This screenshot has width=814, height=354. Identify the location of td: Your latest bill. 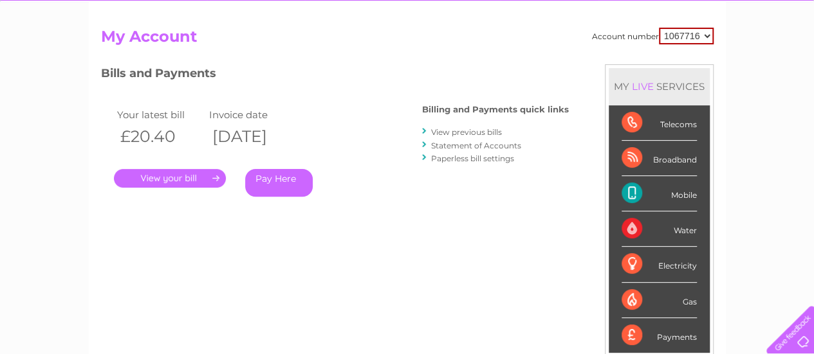
(160, 114).